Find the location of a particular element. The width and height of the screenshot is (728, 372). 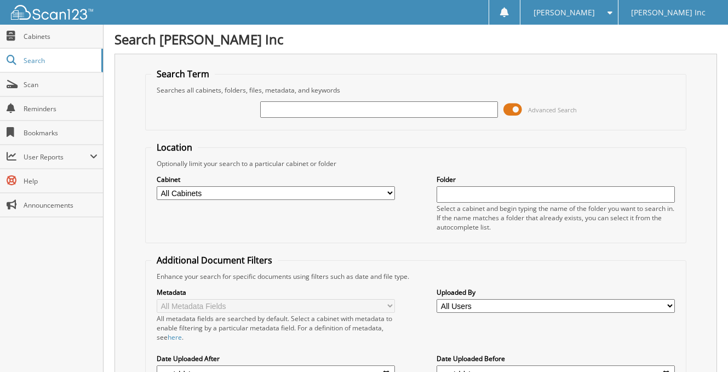

span: Scan is located at coordinates (60, 84).